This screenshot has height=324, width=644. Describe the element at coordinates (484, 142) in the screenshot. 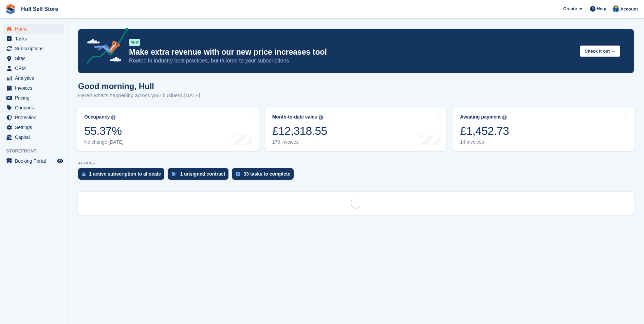

I see `div: 14 invoices` at that location.